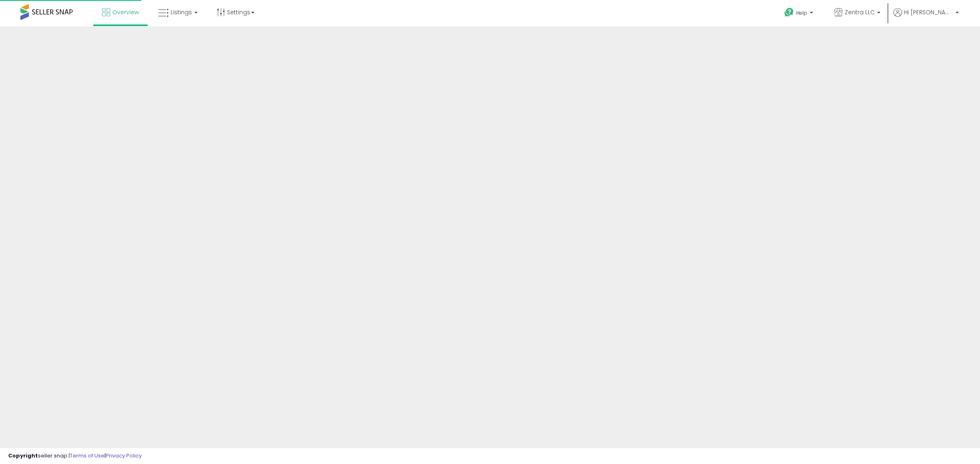 Image resolution: width=980 pixels, height=464 pixels. Describe the element at coordinates (125, 12) in the screenshot. I see `span: Overview` at that location.